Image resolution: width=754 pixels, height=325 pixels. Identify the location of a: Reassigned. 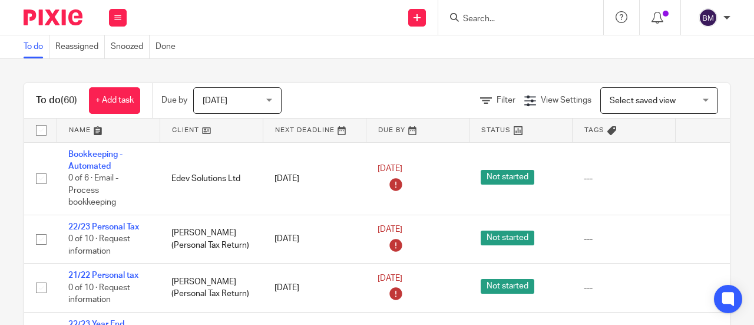
(80, 47).